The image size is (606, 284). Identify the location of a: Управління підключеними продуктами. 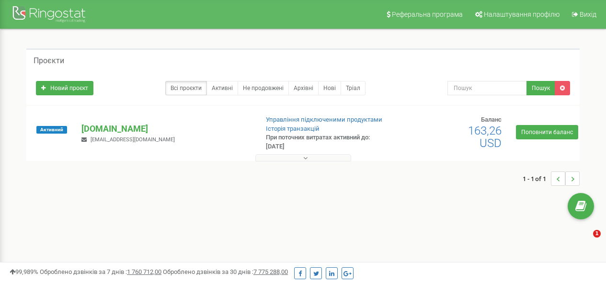
(324, 119).